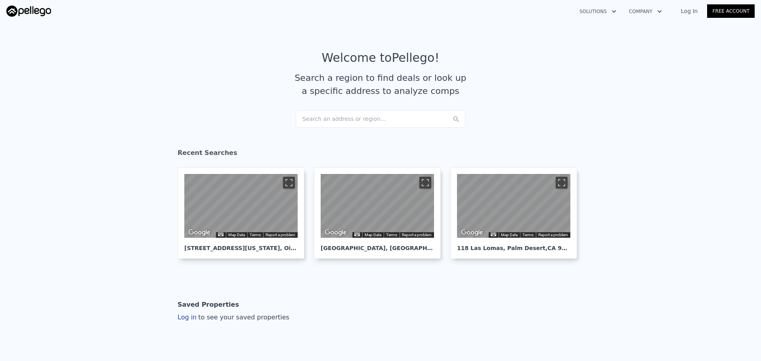 The height and width of the screenshot is (361, 761). What do you see at coordinates (731, 11) in the screenshot?
I see `a: Free Account` at bounding box center [731, 11].